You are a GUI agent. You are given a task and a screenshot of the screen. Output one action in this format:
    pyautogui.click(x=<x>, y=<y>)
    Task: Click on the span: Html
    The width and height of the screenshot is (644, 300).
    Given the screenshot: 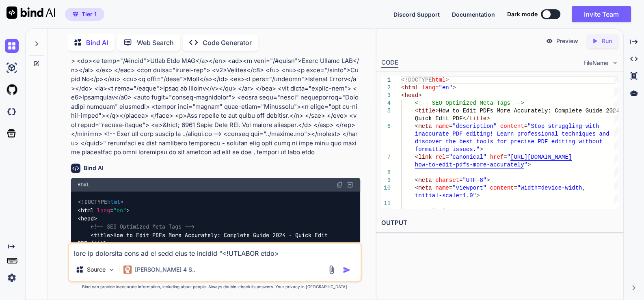 What is the action you would take?
    pyautogui.click(x=83, y=185)
    